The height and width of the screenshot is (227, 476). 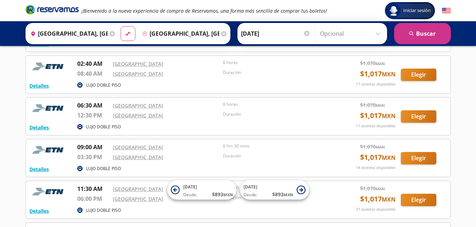 What do you see at coordinates (276, 146) in the screenshot?
I see `p: 6 hrs 30 mins` at bounding box center [276, 146].